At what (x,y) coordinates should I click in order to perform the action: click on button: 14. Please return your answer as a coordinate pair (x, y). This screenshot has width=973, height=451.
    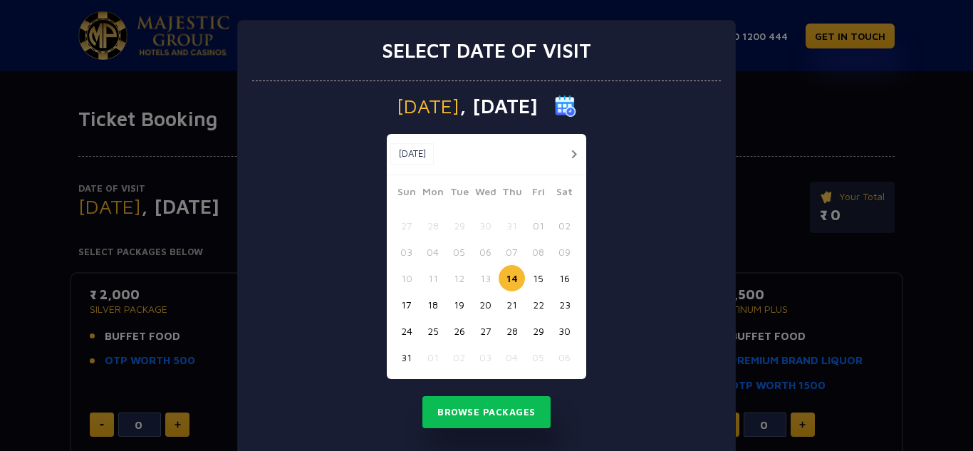
    Looking at the image, I should click on (512, 278).